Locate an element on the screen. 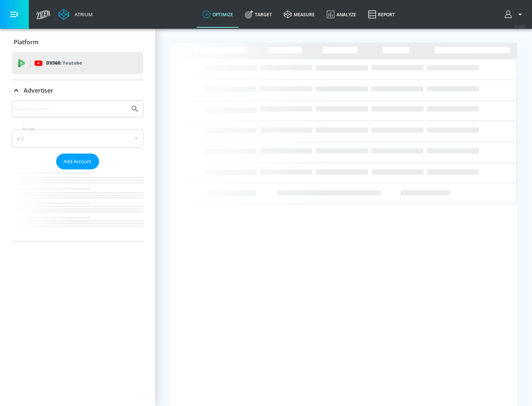 This screenshot has width=532, height=406. p: Advertiser is located at coordinates (38, 90).